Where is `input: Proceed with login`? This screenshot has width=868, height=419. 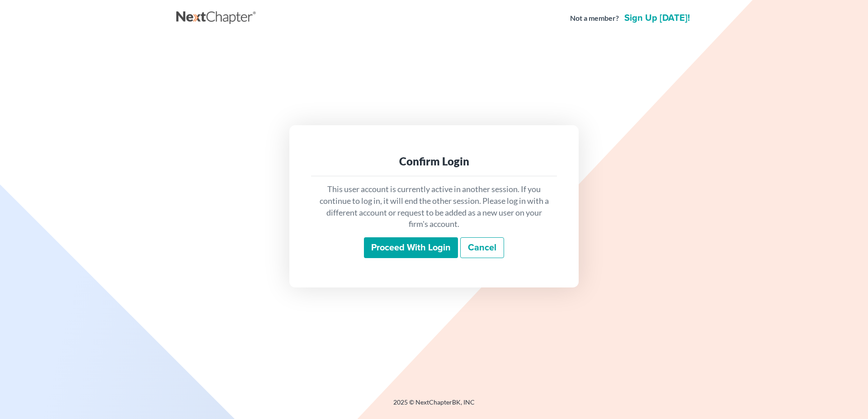
input: Proceed with login is located at coordinates (411, 248).